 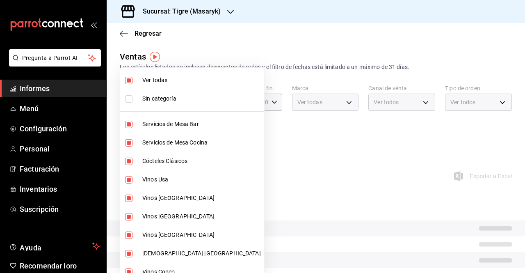 I want to click on font: Ver todas, so click(x=155, y=80).